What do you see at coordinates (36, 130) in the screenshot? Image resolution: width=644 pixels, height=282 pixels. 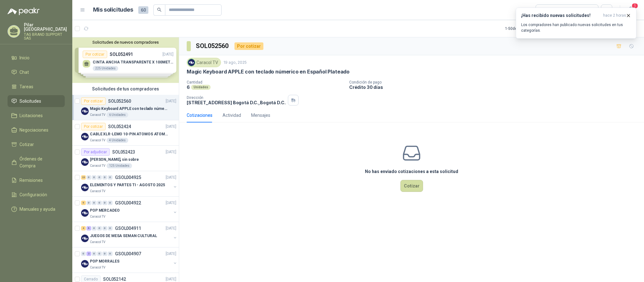 I see `a: Negociaciones` at bounding box center [36, 130].